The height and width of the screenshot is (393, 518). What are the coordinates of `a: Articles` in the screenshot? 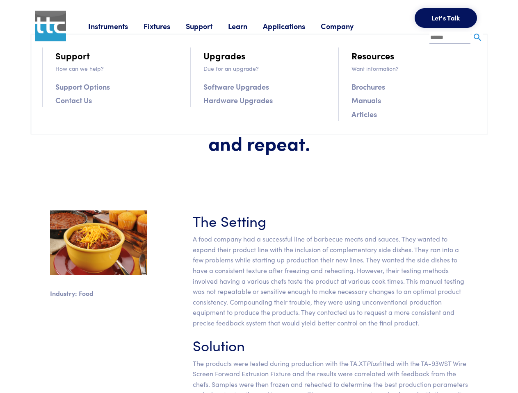 It's located at (364, 114).